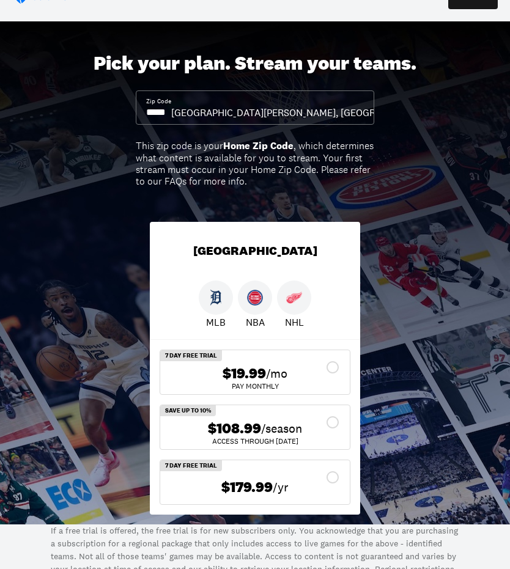 This screenshot has height=569, width=510. Describe the element at coordinates (158, 102) in the screenshot. I see `div: Zip Code` at that location.